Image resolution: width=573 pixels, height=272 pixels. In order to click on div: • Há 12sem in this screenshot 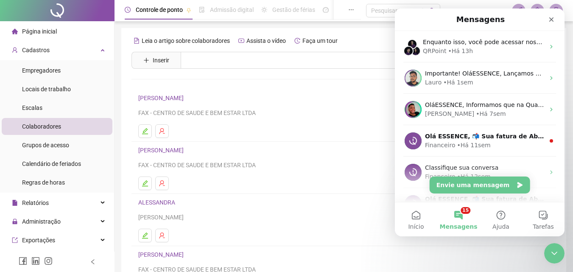, I will do `click(78, 168)`.